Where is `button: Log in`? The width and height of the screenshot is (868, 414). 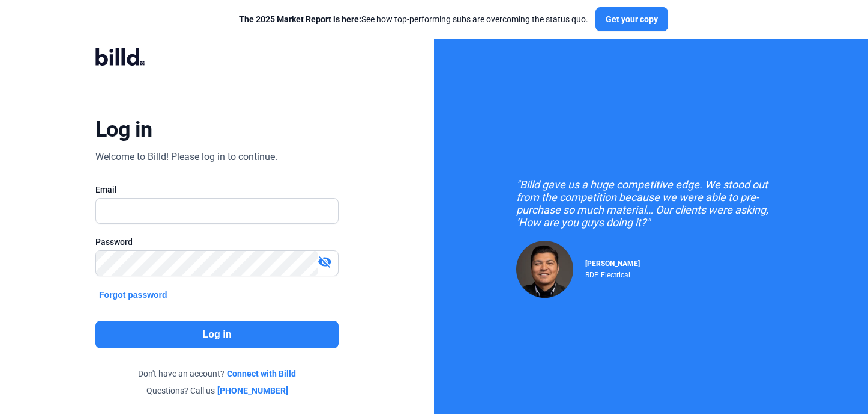 button: Log in is located at coordinates (217, 334).